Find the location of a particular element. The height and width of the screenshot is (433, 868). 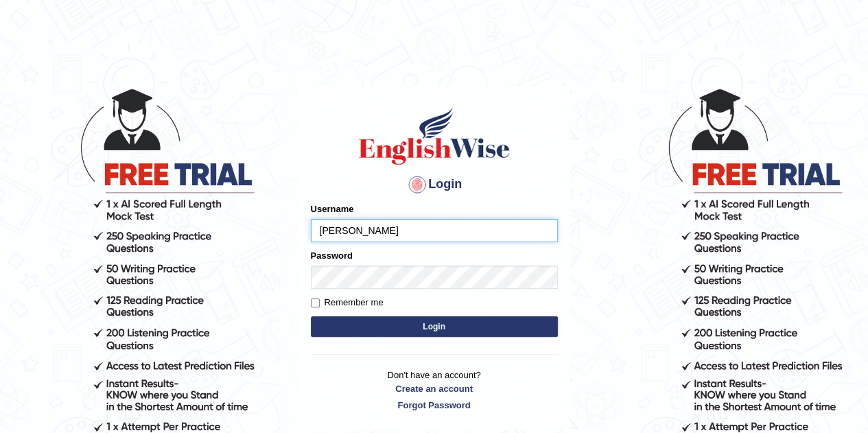

label: Password is located at coordinates (331, 256).